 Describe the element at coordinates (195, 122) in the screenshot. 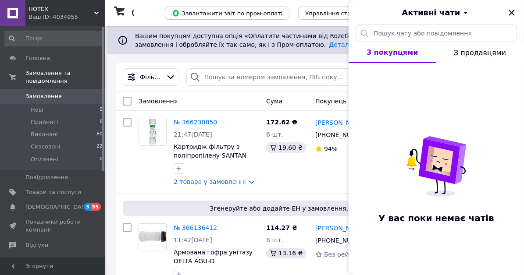

I see `a: № 366230850` at that location.